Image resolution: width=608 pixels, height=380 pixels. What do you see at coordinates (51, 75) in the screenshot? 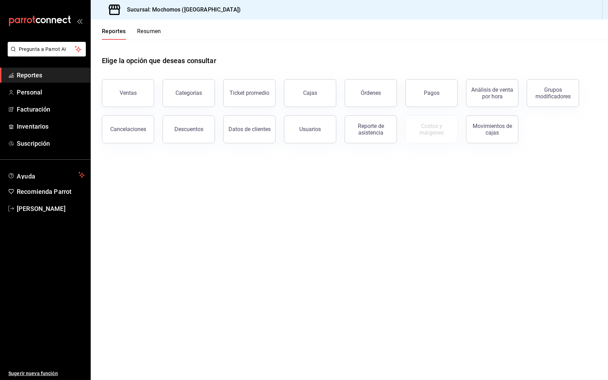
I see `span: Reportes` at bounding box center [51, 75].